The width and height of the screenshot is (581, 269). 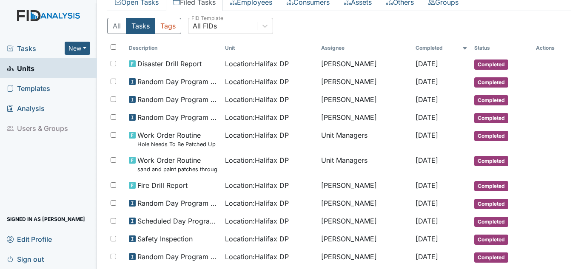 I want to click on th: Actions, so click(x=552, y=48).